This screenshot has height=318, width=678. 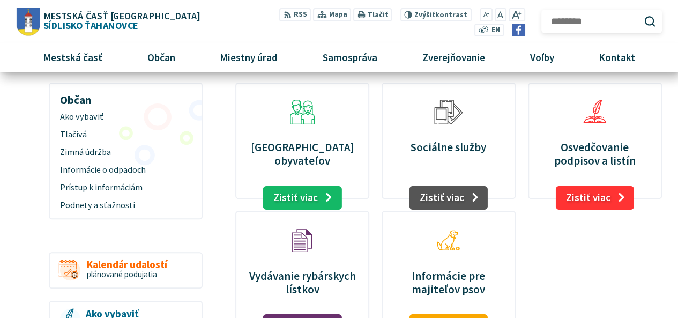 What do you see at coordinates (542, 57) in the screenshot?
I see `a: Voľby` at bounding box center [542, 57].